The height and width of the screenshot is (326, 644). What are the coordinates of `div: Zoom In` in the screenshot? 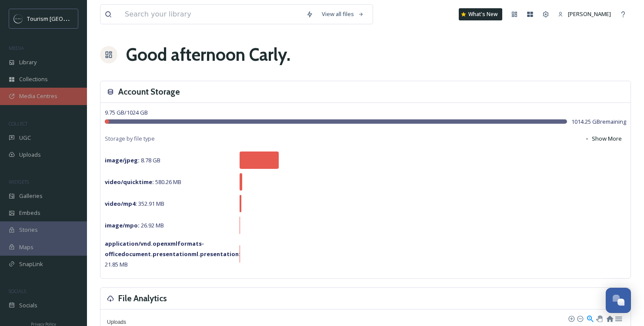 It's located at (571, 318).